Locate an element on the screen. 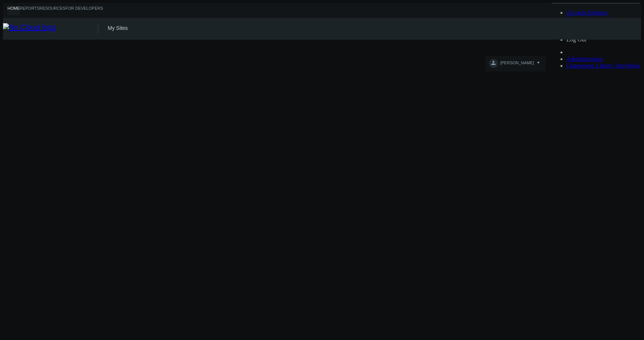 The image size is (644, 340). a: Resources is located at coordinates (53, 10).